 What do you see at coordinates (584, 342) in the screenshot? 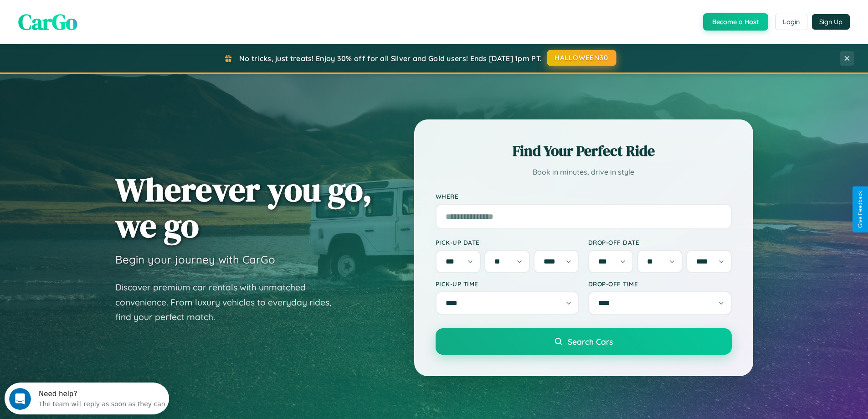
I see `button: Search Cars` at bounding box center [584, 342].